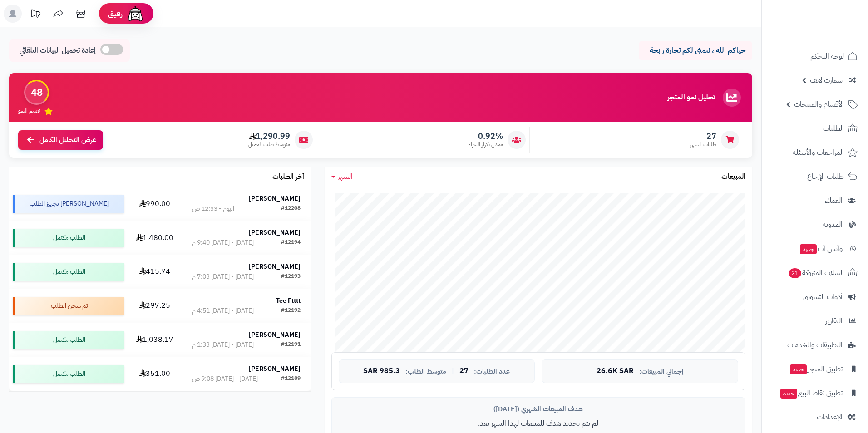 The height and width of the screenshot is (433, 868). I want to click on a: التطبيقات والخدمات, so click(814, 345).